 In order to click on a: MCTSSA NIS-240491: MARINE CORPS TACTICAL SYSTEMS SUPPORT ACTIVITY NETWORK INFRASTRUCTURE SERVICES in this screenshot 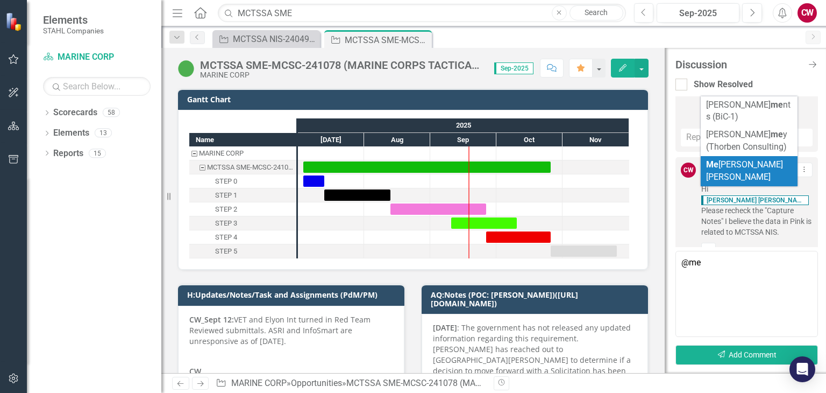, I will do `click(266, 39)`.